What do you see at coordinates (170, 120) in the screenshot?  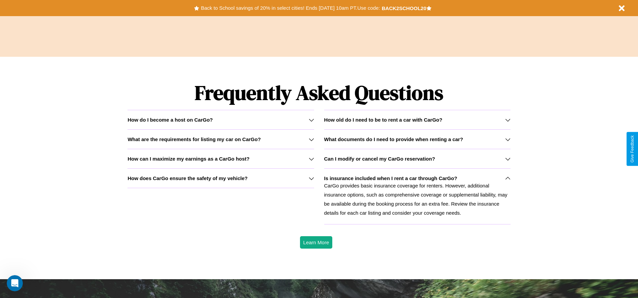 I see `h3: How do I become a host on CarGo?` at bounding box center [170, 120].